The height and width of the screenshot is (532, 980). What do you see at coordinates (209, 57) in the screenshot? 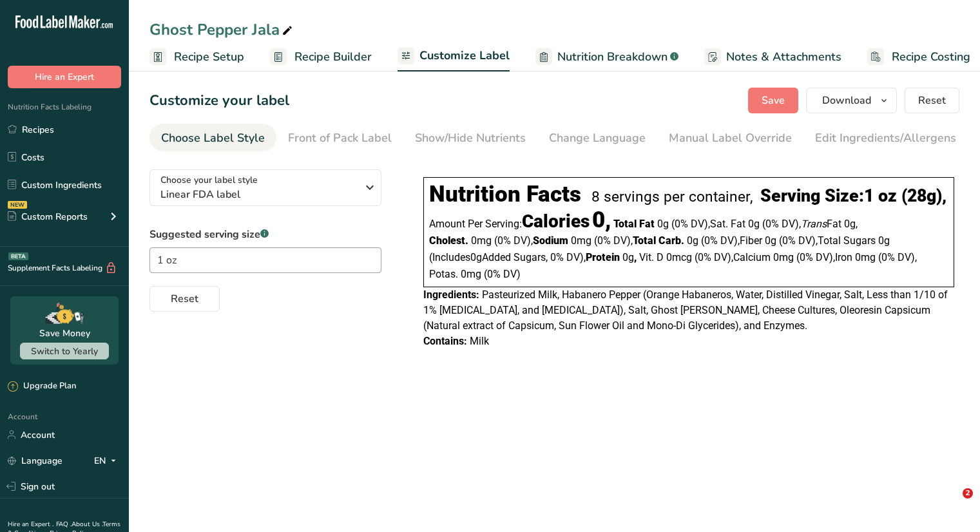
I see `span: Recipe Setup` at bounding box center [209, 57].